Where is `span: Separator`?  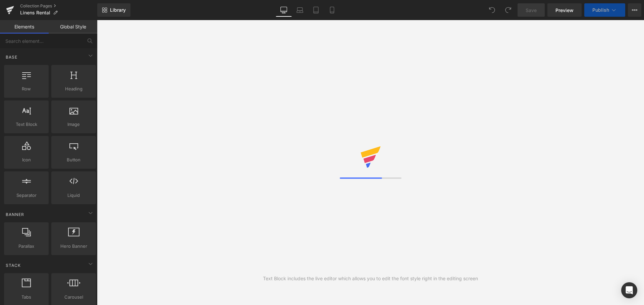 span: Separator is located at coordinates (26, 195).